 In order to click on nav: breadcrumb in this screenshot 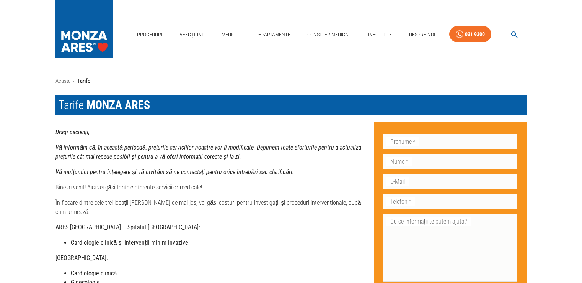, I will do `click(291, 81)`.